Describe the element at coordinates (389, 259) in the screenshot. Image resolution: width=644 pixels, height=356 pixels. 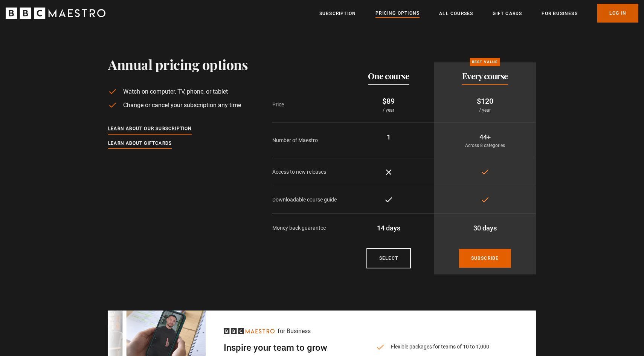
I see `a: Courses` at that location.